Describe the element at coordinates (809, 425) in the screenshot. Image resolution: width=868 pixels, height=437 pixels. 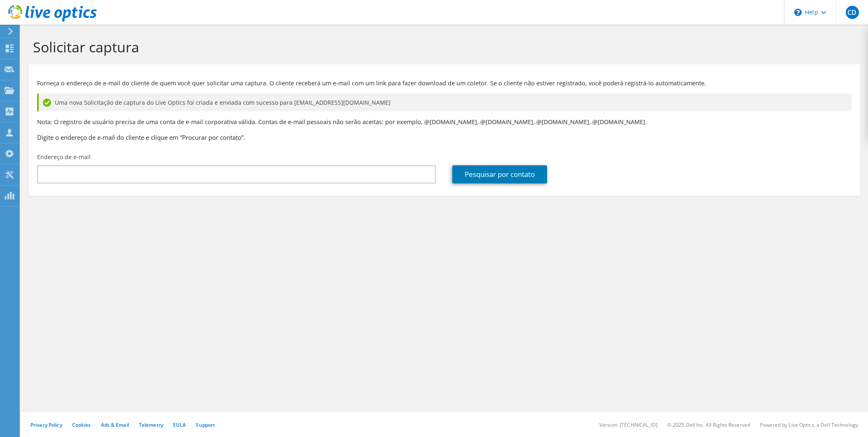
I see `li: Powered by Live Optics, a Dell Technology` at that location.